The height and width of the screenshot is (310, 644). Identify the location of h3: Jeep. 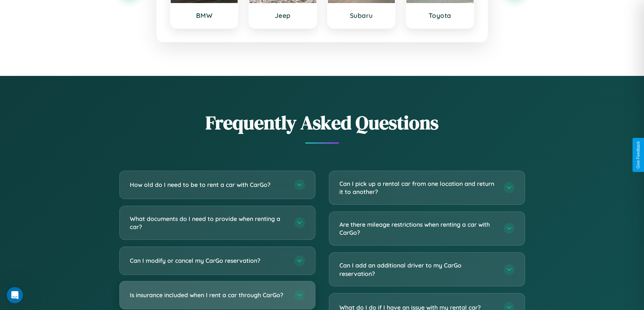
(283, 16).